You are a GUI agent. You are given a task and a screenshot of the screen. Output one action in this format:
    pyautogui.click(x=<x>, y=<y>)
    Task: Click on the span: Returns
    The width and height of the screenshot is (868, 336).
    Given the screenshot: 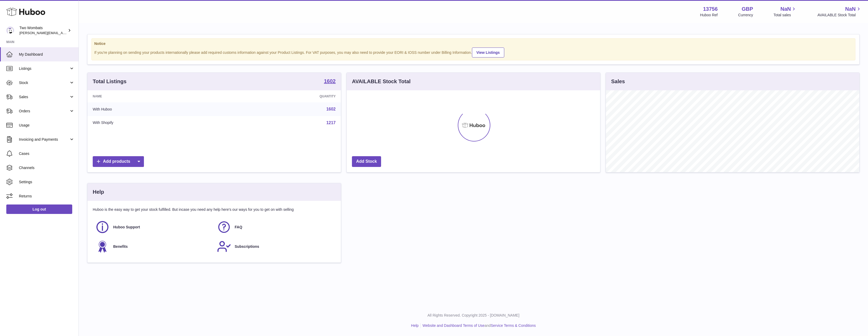 What is the action you would take?
    pyautogui.click(x=47, y=196)
    